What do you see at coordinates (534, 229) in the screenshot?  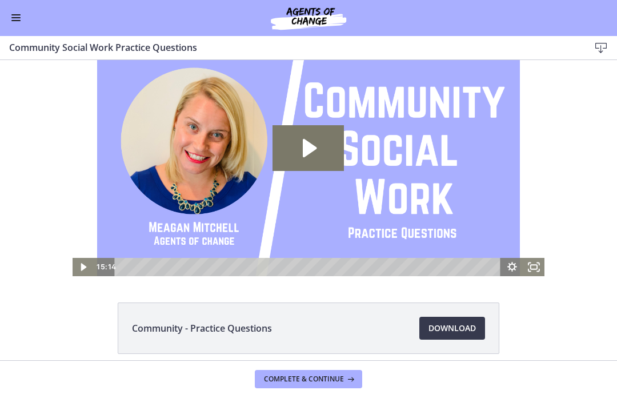 I see `button: Fullscreen` at bounding box center [534, 229].